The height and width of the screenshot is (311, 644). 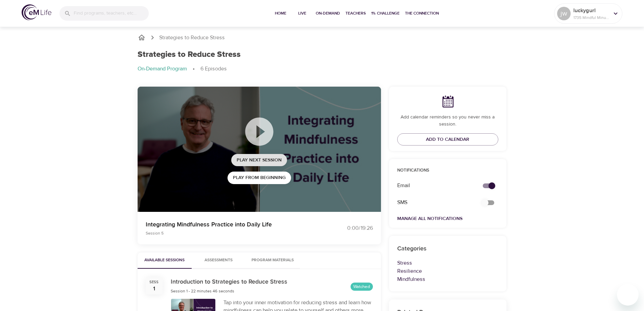 I want to click on span: Teachers, so click(x=356, y=13).